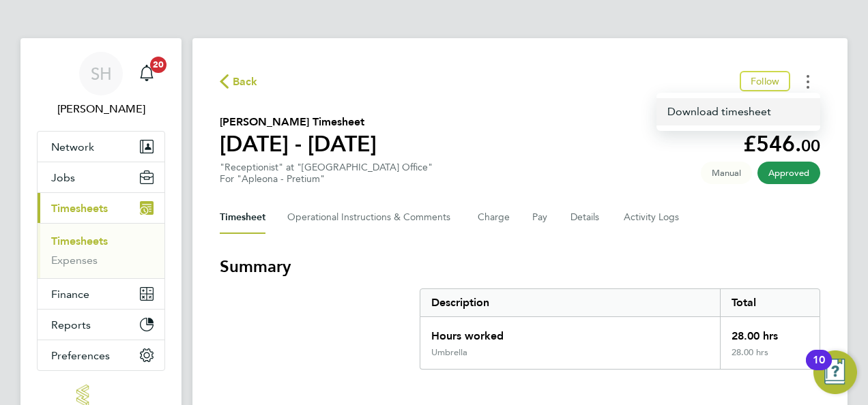  Describe the element at coordinates (79, 208) in the screenshot. I see `span: Timesheets` at that location.